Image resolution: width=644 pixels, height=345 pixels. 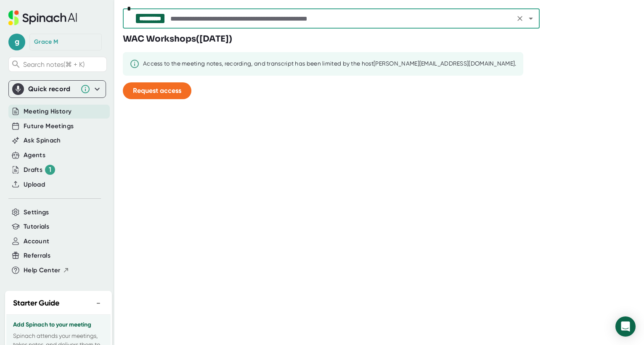 I want to click on span: Search notes (⌘ + K), so click(x=63, y=64).